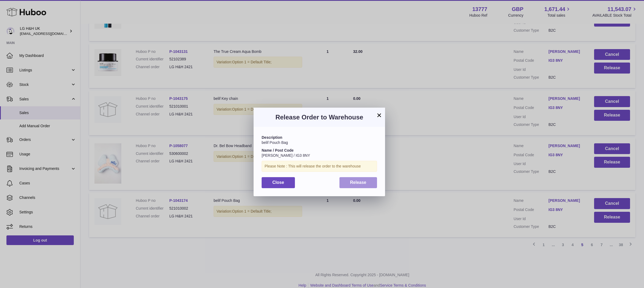 This screenshot has width=644, height=288. I want to click on span: Close, so click(278, 182).